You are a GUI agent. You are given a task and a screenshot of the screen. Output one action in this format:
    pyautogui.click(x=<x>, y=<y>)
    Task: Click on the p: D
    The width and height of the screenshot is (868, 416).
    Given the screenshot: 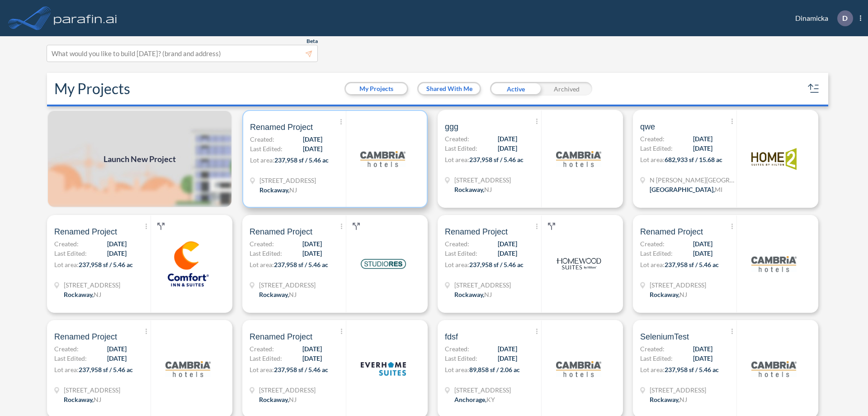 What is the action you would take?
    pyautogui.click(x=845, y=18)
    